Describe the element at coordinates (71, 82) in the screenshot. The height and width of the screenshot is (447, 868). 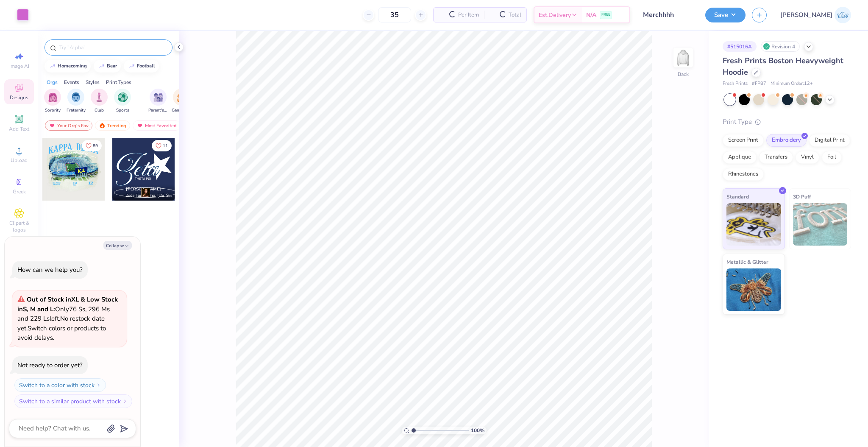
I see `div: Events` at that location.